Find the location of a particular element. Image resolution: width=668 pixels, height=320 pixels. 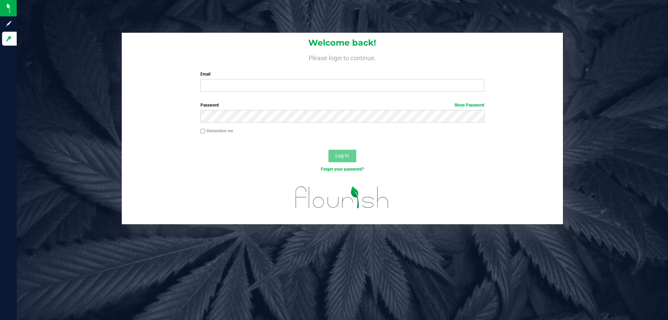

a: Forgot your password? is located at coordinates (342, 169).